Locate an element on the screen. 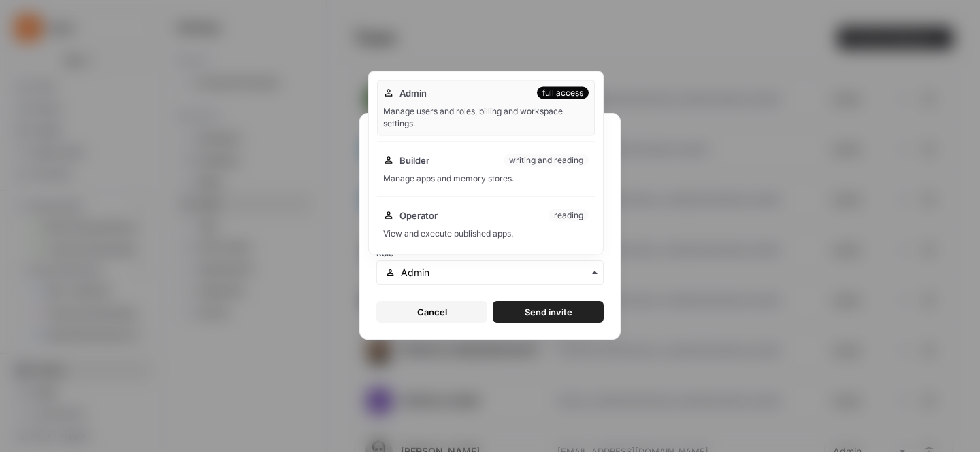 The height and width of the screenshot is (452, 980). button: Cancel is located at coordinates (431, 312).